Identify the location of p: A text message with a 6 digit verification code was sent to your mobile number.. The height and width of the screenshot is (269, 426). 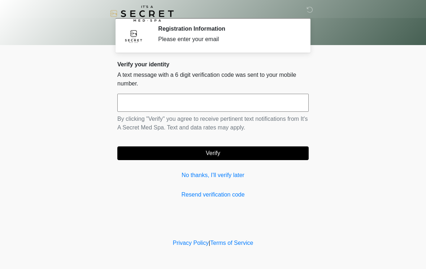
(213, 79).